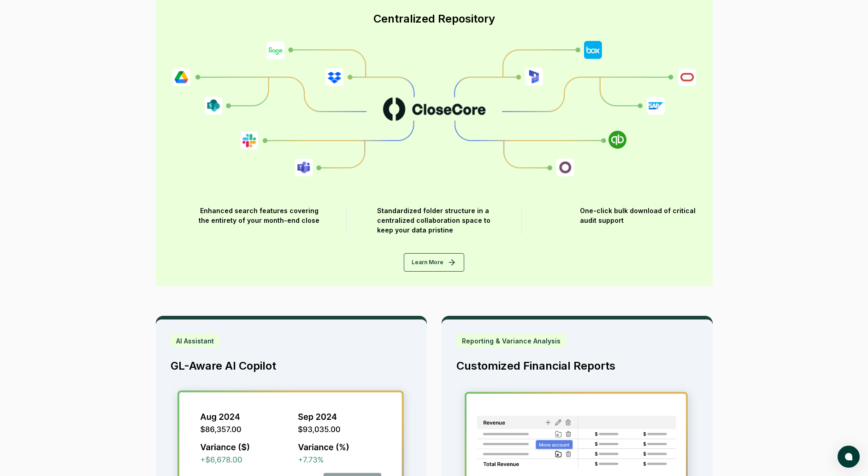 The height and width of the screenshot is (476, 868). What do you see at coordinates (848, 457) in the screenshot?
I see `button: atlas-launcher` at bounding box center [848, 457].